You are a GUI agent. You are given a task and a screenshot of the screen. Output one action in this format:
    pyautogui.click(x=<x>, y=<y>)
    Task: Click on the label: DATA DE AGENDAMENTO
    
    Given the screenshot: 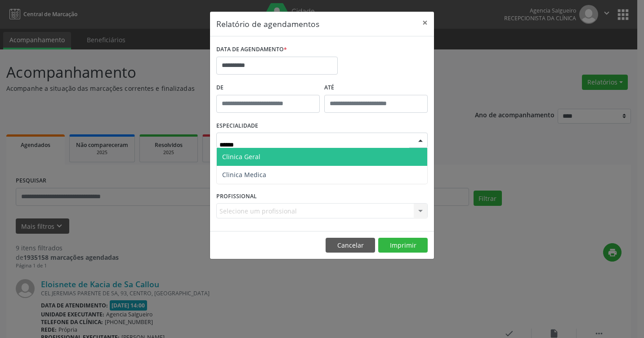 What is the action you would take?
    pyautogui.click(x=251, y=49)
    